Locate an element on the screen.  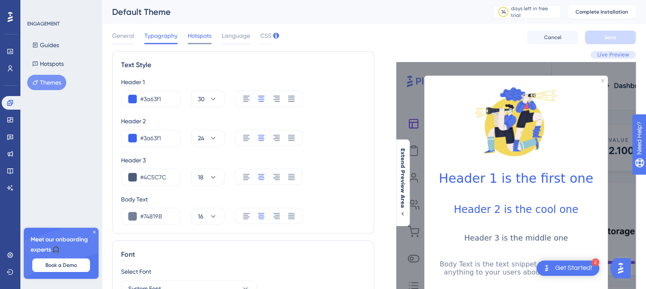
img: Modal Media is located at coordinates (516, 121).